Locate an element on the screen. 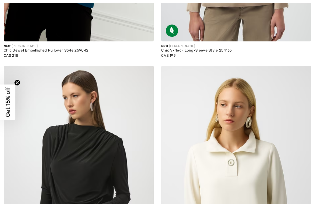  span: CA$ 199 is located at coordinates (168, 56).